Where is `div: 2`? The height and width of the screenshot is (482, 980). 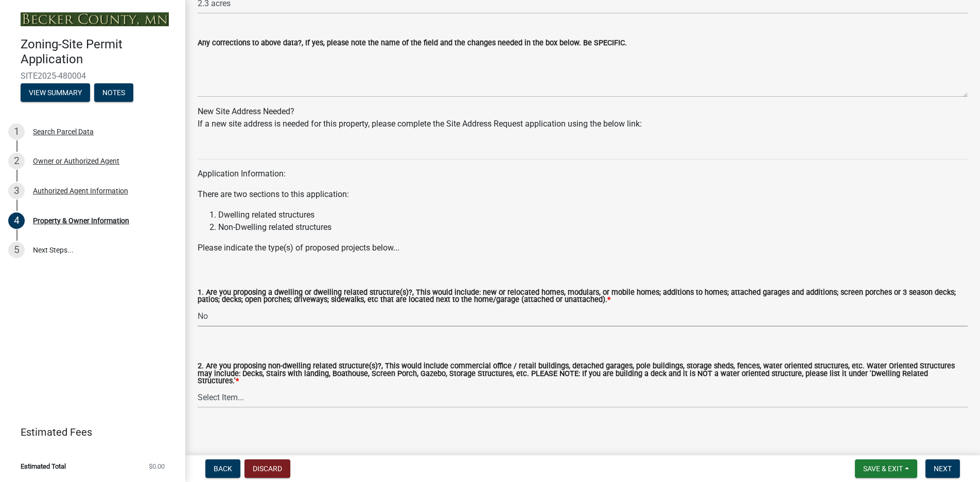 div: 2 is located at coordinates (16, 161).